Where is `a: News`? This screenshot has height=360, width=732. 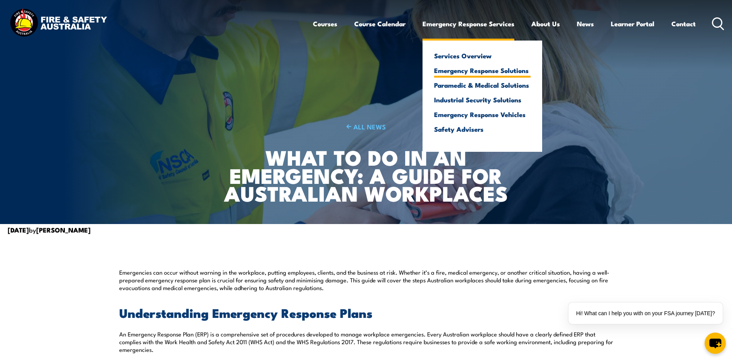
a: News is located at coordinates (585, 24).